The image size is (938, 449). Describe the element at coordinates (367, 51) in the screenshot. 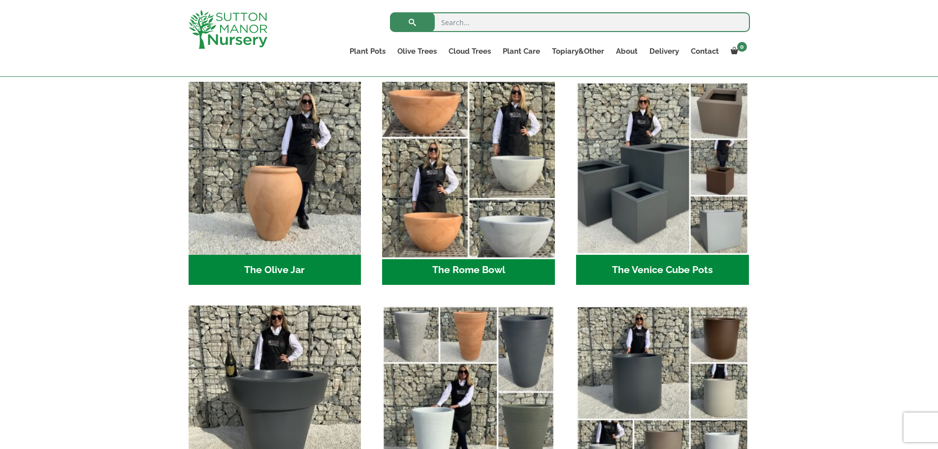

I see `a: Plant Pots` at that location.